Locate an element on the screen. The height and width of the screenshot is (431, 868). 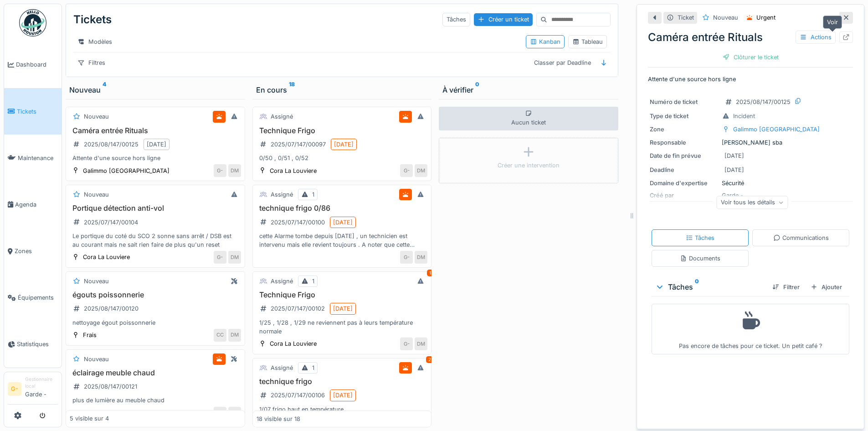
div: 5 visible sur 4 is located at coordinates (90, 419).